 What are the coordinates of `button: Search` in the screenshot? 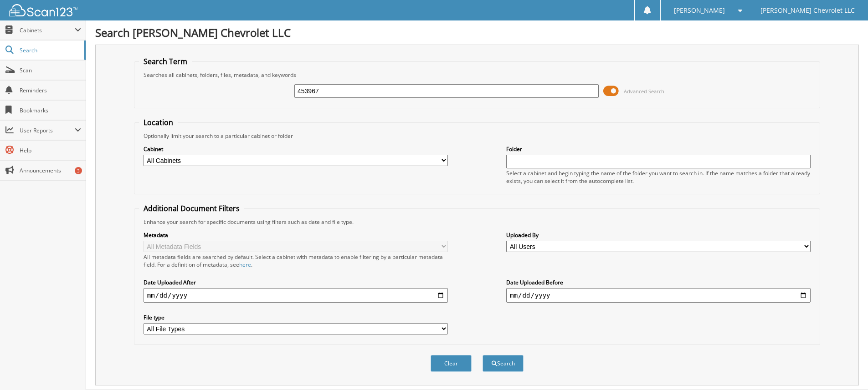 It's located at (503, 364).